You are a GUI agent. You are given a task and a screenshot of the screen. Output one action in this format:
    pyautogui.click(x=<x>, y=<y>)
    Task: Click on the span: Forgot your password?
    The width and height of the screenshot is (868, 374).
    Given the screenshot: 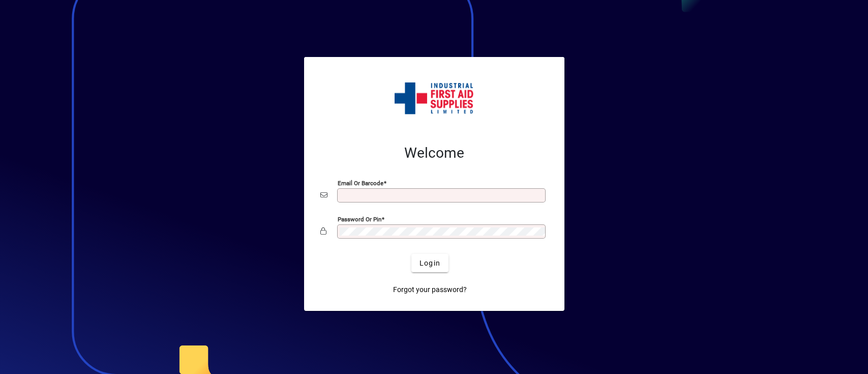 What is the action you would take?
    pyautogui.click(x=430, y=289)
    